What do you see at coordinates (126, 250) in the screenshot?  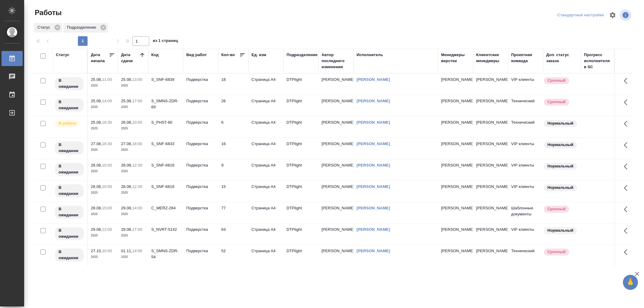 I see `p: 01.11,` at bounding box center [126, 250].